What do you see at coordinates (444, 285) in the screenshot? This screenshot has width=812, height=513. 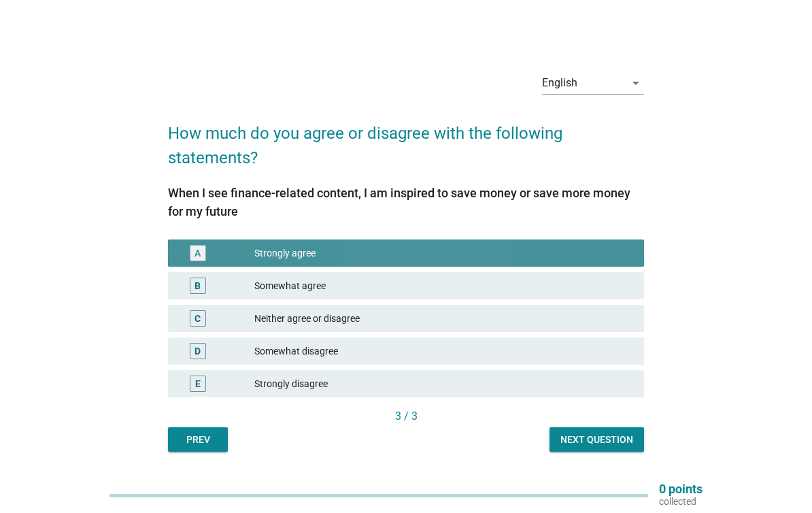 I see `div: Somewhat agree` at bounding box center [444, 285].